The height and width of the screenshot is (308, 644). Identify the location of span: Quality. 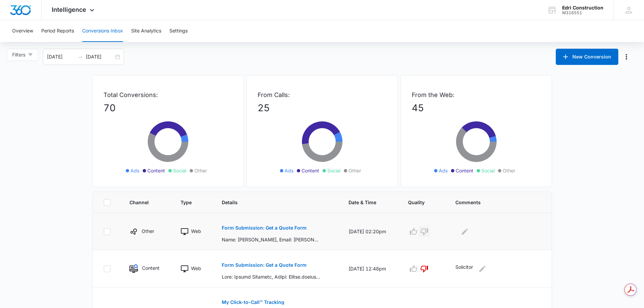
(418, 202).